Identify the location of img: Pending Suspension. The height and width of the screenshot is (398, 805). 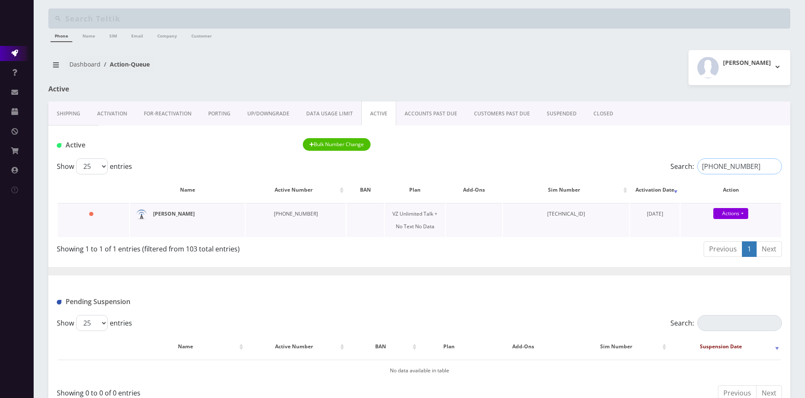
(59, 302).